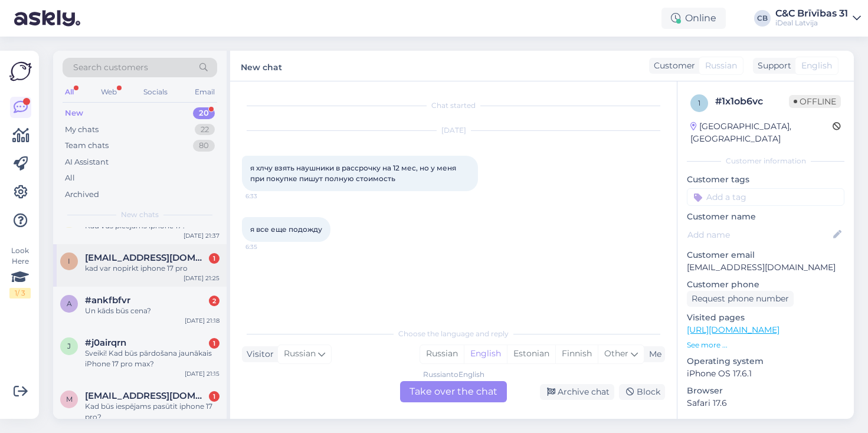  Describe the element at coordinates (812, 14) in the screenshot. I see `div: C&C Brīvības 31` at that location.